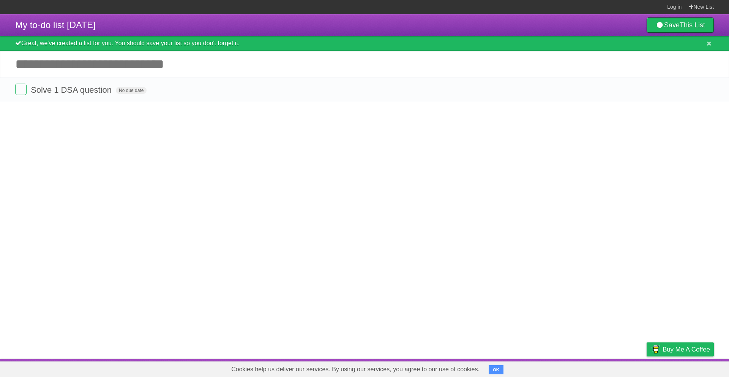  What do you see at coordinates (72, 90) in the screenshot?
I see `span: Solve 1 DSA question` at bounding box center [72, 90].